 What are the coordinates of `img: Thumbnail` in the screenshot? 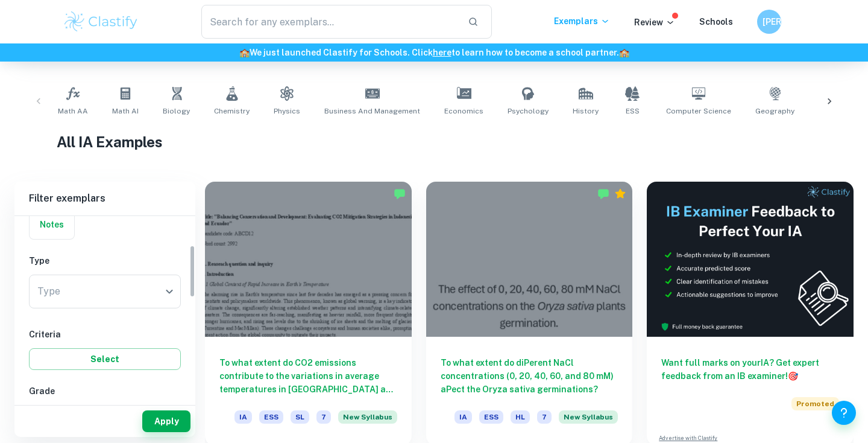 It's located at (750, 259).